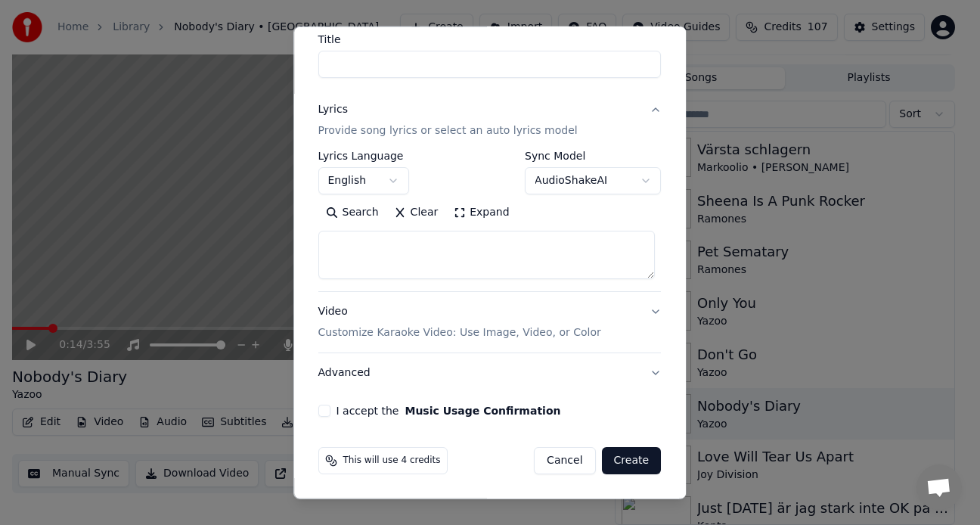 This screenshot has height=525, width=980. What do you see at coordinates (490, 221) in the screenshot?
I see `div: LyricsProvide song lyrics or select an auto lyrics model` at bounding box center [490, 221].